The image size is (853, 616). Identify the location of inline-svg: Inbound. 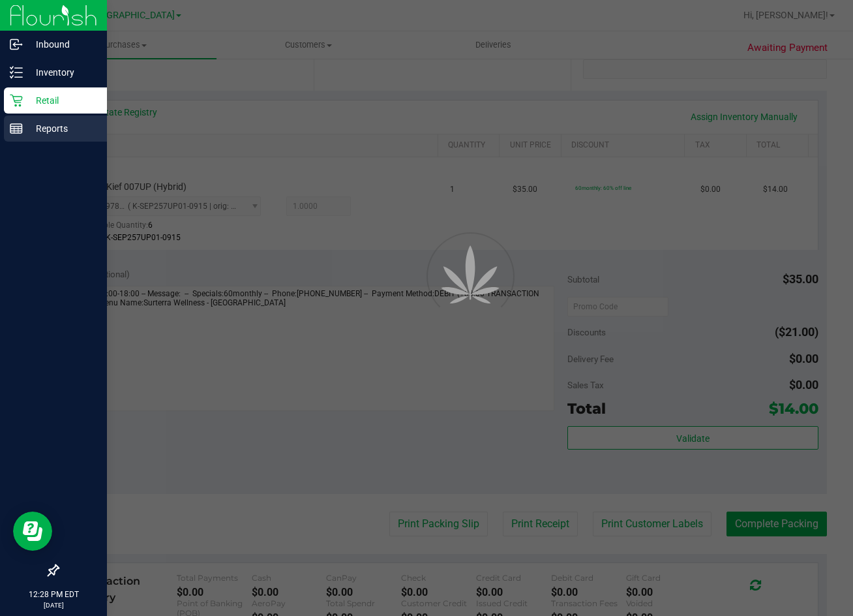
(17, 44).